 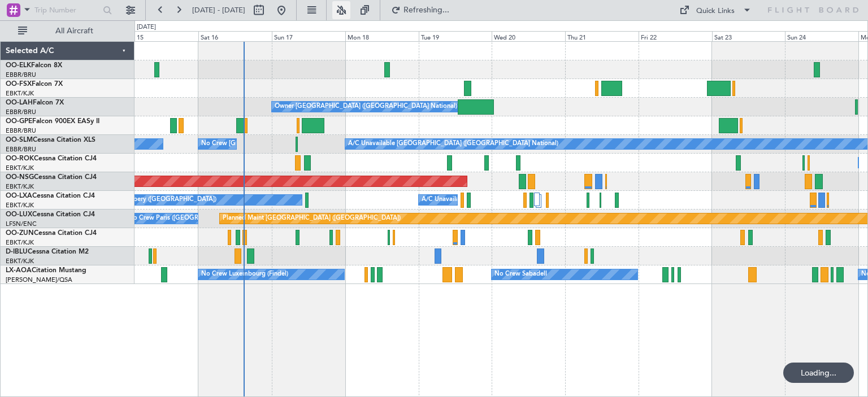 What do you see at coordinates (521, 275) in the screenshot?
I see `div: No Crew Sabadell` at bounding box center [521, 275].